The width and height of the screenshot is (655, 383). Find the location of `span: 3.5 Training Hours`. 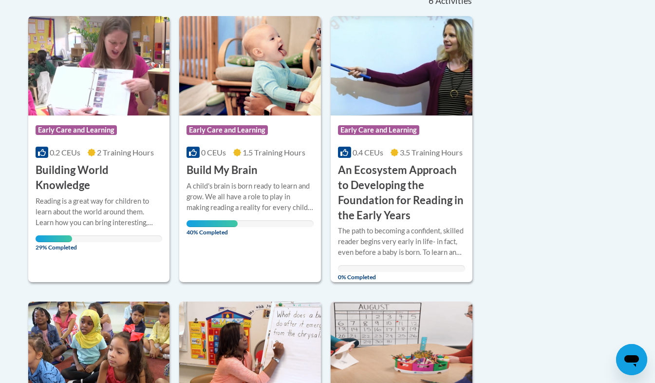

span: 3.5 Training Hours is located at coordinates (431, 152).